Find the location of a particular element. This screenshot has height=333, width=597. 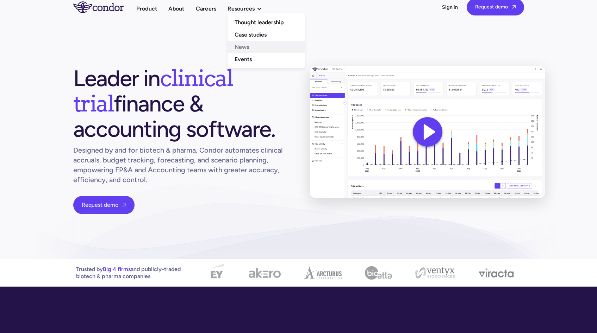

p: Trusted by and publicly-traded biotech & pharma companies is located at coordinates (128, 273).